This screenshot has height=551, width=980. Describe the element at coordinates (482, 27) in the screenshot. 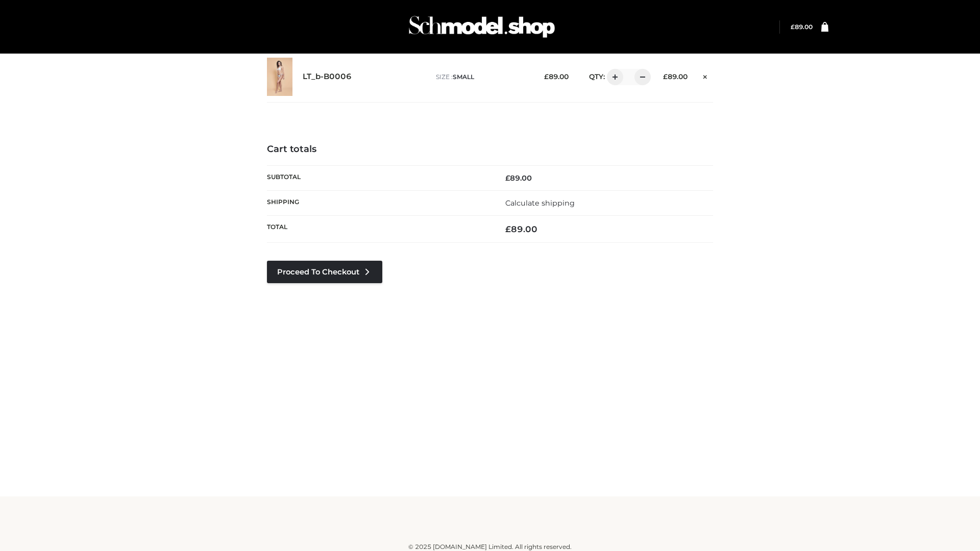

I see `img: Schmodel Admin 964` at that location.